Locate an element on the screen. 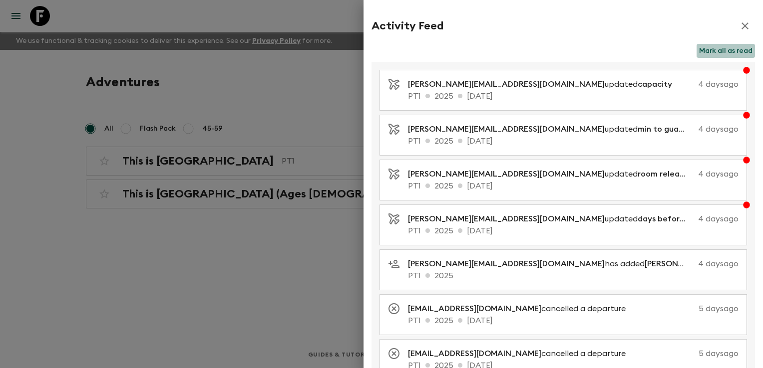 The height and width of the screenshot is (368, 763). span: min to guarantee is located at coordinates (671, 129).